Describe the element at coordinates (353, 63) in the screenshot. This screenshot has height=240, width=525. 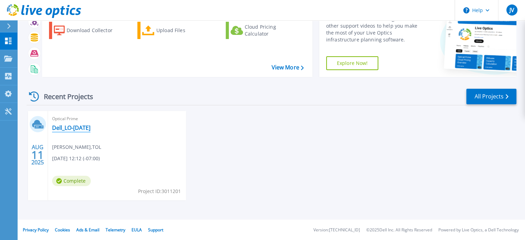
I see `a: Explore Now!` at that location.